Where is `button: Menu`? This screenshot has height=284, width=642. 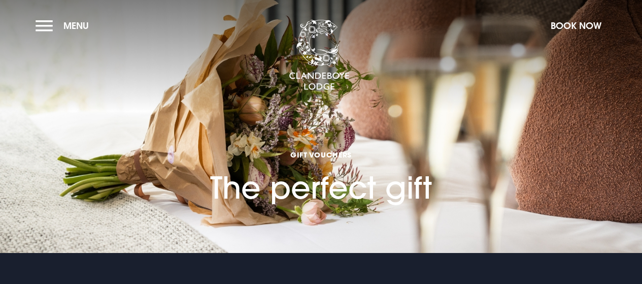 button: Menu is located at coordinates (64, 25).